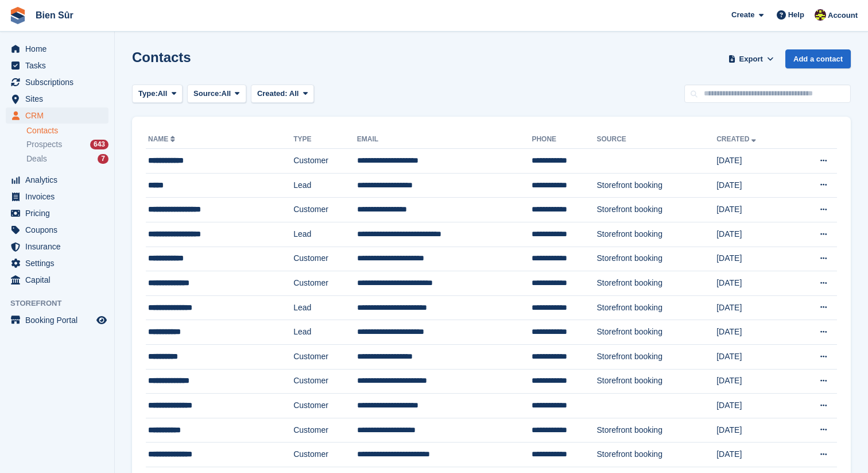  I want to click on span: Help, so click(797, 15).